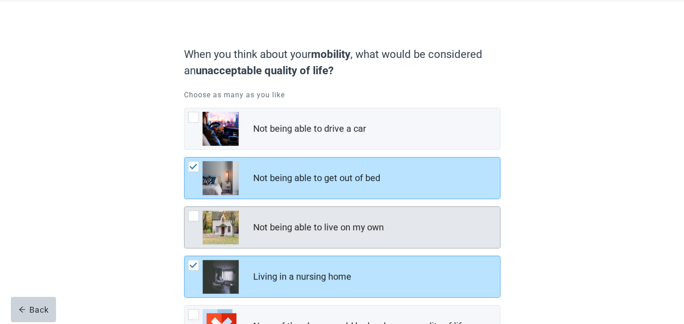  I want to click on p: Choose as many as you like, so click(342, 95).